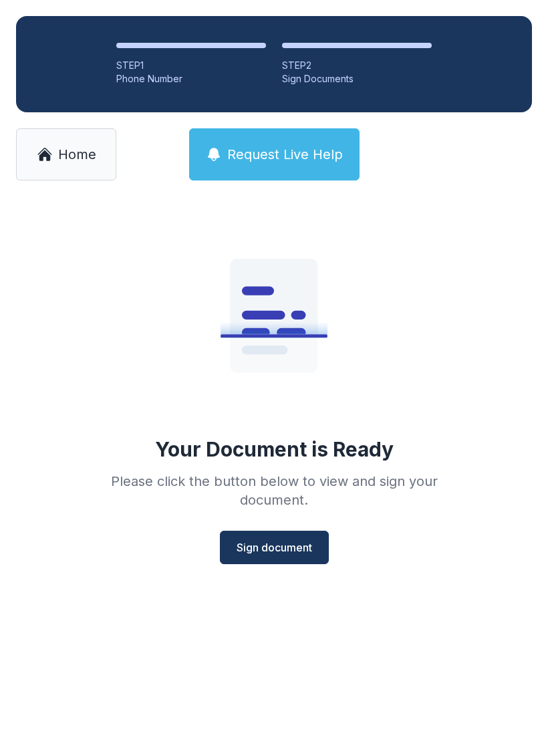 The image size is (548, 756). Describe the element at coordinates (191, 79) in the screenshot. I see `div: Phone Number` at that location.